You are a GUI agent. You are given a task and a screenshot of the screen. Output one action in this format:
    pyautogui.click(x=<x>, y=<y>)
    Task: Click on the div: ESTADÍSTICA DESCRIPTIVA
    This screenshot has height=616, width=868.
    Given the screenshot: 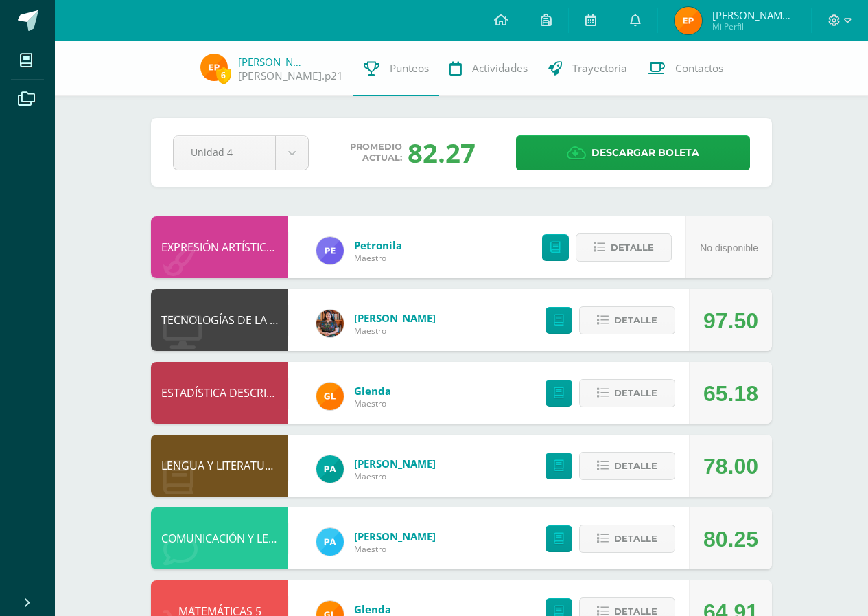 What is the action you would take?
    pyautogui.click(x=219, y=393)
    